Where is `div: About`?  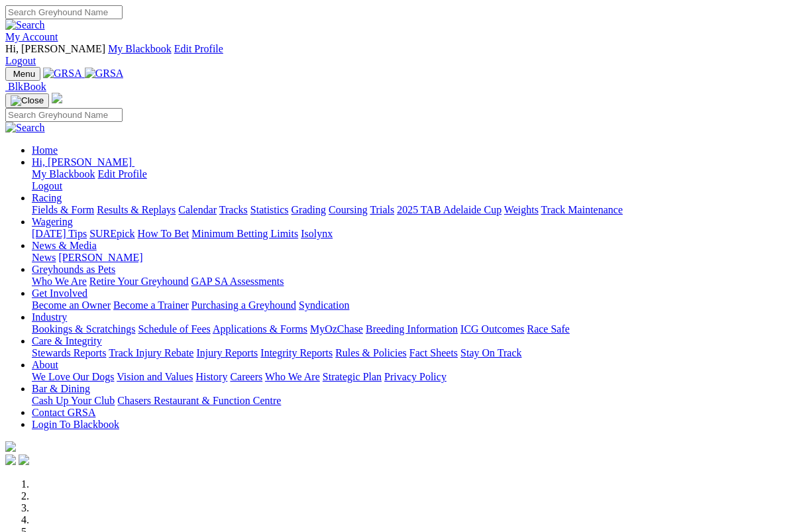 div: About is located at coordinates (407, 377).